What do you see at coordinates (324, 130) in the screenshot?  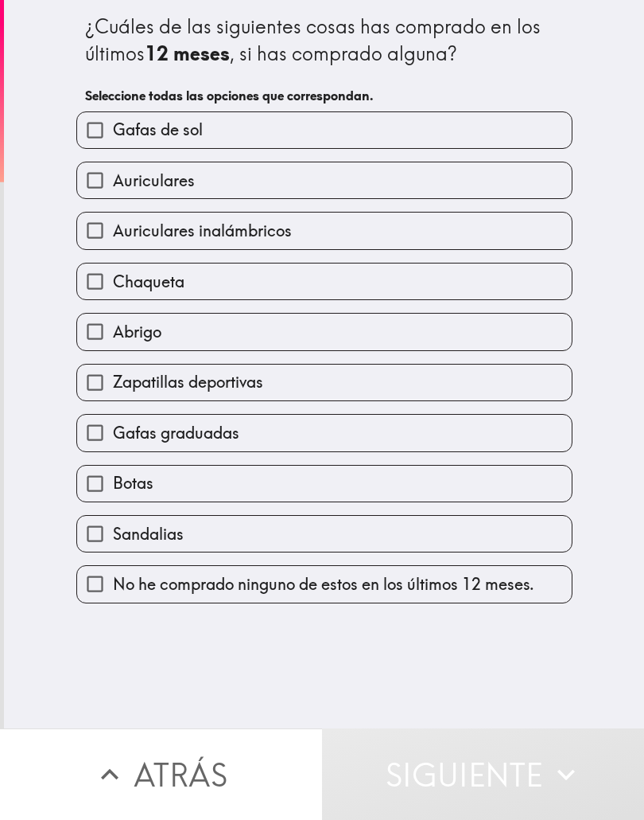 I see `button: Gafas de sol` at bounding box center [324, 130].